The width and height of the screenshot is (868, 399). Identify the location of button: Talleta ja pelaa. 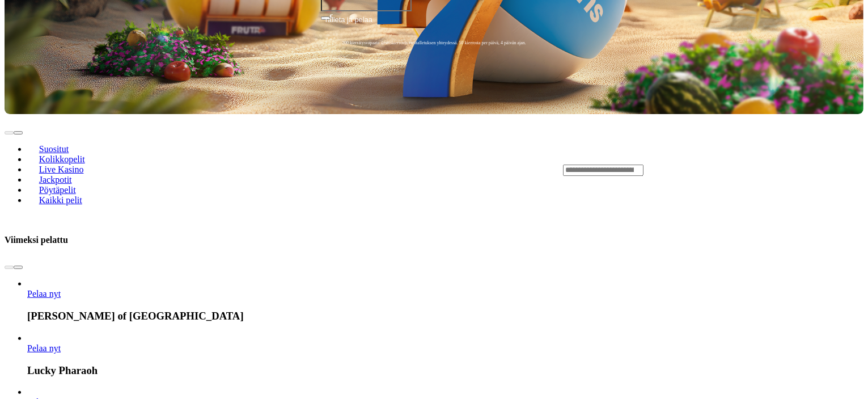
(434, 24).